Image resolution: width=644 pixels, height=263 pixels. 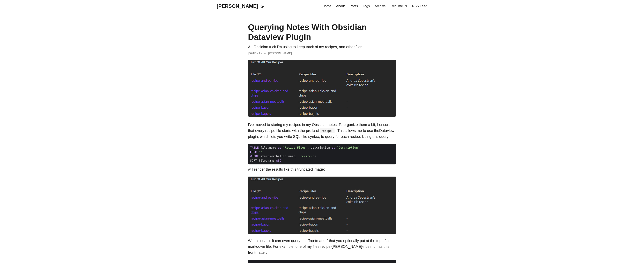 What do you see at coordinates (295, 147) in the screenshot?
I see `span: "Recipe Files"` at bounding box center [295, 147].